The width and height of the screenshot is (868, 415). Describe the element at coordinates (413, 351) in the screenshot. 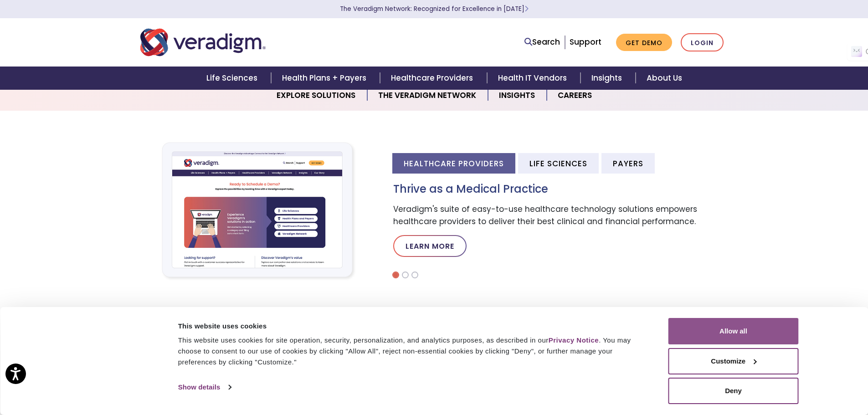

I see `div: This website uses cookies for site operation, security, personalization, and analytics purposes, ...` at that location.